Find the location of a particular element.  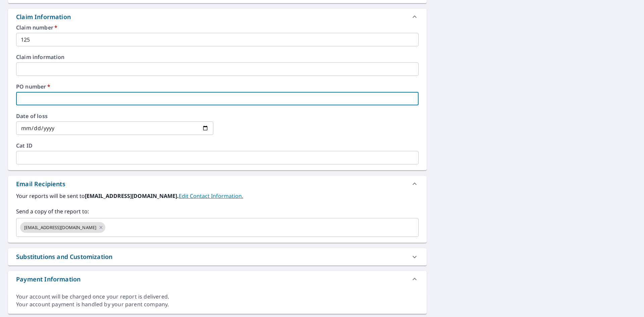

label: Claim information is located at coordinates (218, 57).